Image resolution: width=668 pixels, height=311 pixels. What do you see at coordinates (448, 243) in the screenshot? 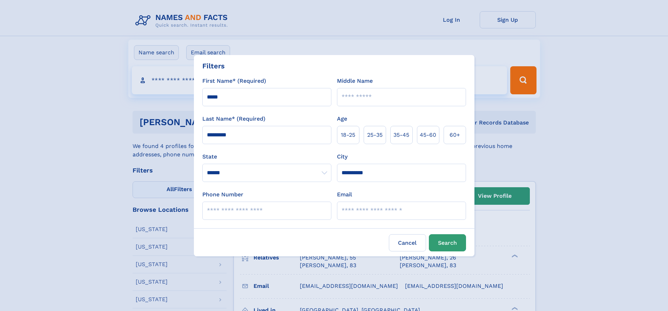
I see `button: Search` at bounding box center [448, 243].